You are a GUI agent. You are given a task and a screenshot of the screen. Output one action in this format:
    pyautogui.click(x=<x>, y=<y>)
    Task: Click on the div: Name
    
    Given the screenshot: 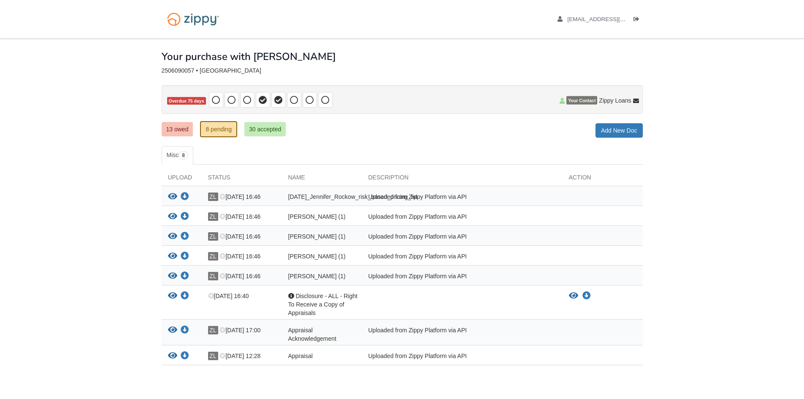 What is the action you would take?
    pyautogui.click(x=322, y=179)
    